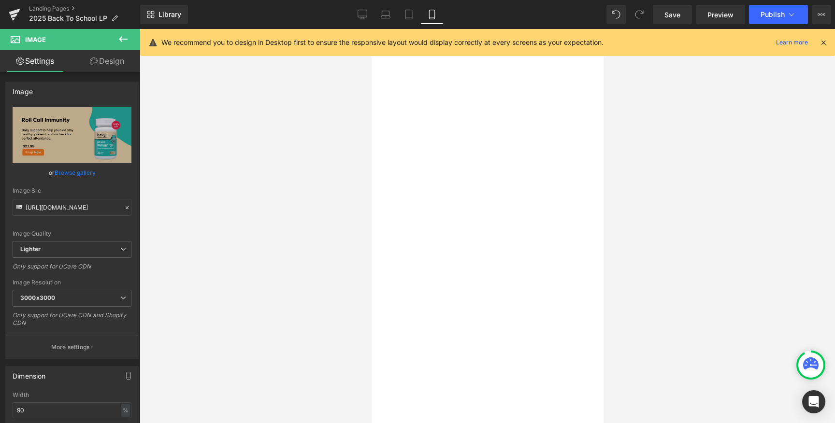 The image size is (835, 423). I want to click on div: Only support for UCare CDN, so click(72, 269).